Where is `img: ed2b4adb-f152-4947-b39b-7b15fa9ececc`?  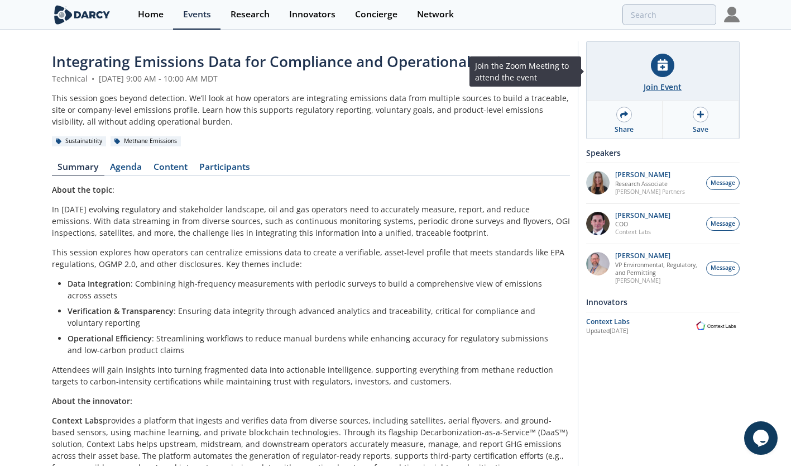 img: ed2b4adb-f152-4947-b39b-7b15fa9ececc is located at coordinates (598, 263).